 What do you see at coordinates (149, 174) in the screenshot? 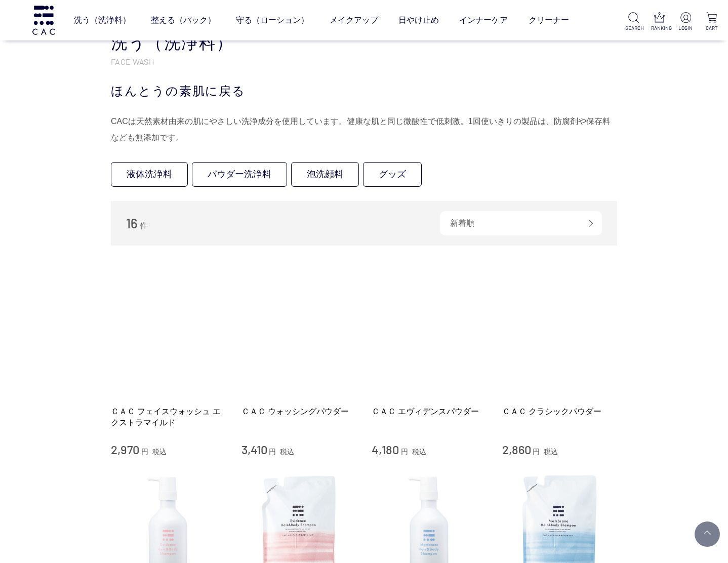
I see `a: 液体洗浄料` at bounding box center [149, 174].